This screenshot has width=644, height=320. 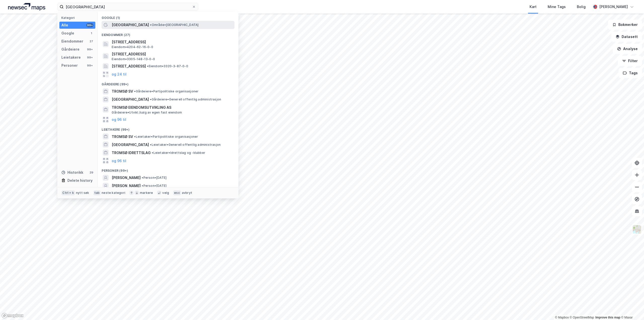 I want to click on div: Gårdeiere (99+), so click(x=168, y=83).